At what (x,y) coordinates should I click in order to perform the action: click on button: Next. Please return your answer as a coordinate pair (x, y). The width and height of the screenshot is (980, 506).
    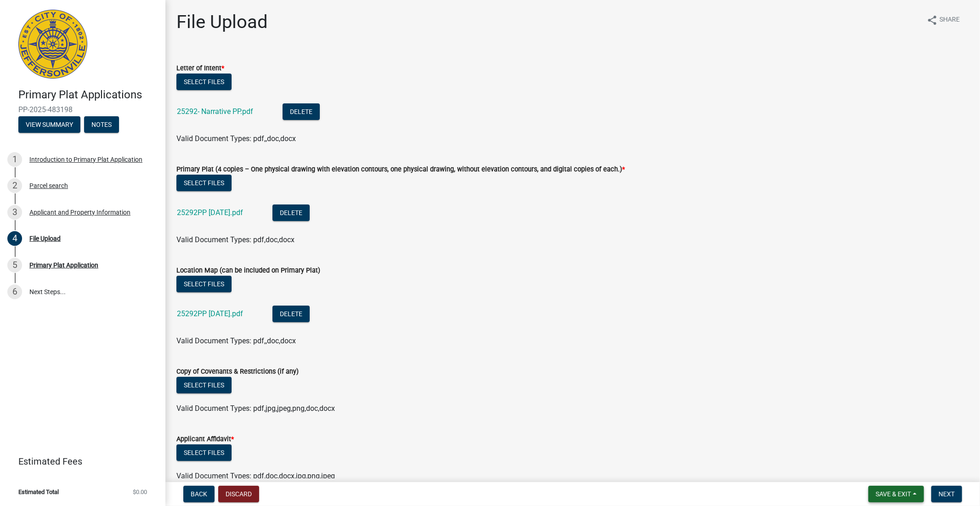
    Looking at the image, I should click on (946, 494).